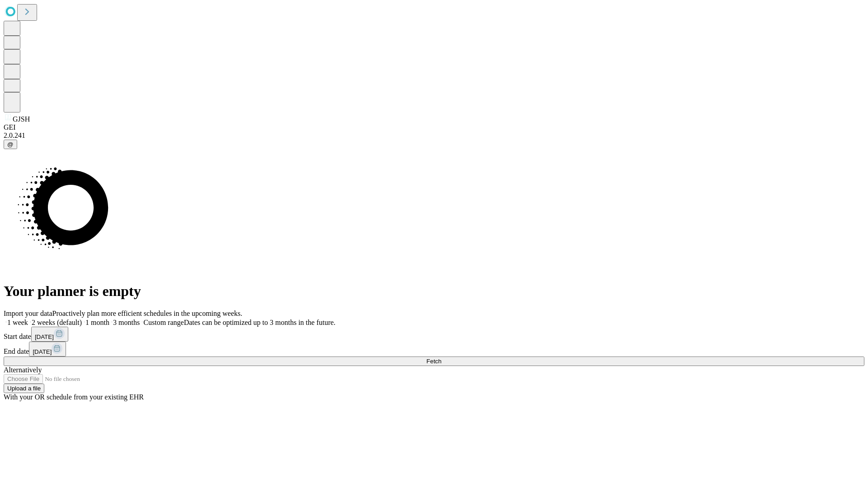 The width and height of the screenshot is (868, 488). I want to click on button: Fetch, so click(434, 361).